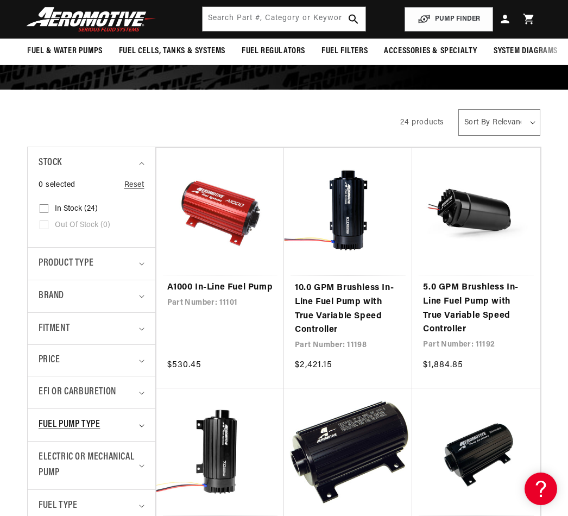  What do you see at coordinates (284, 19) in the screenshot?
I see `input: Search by Part Number, Category or Keyword` at bounding box center [284, 19].